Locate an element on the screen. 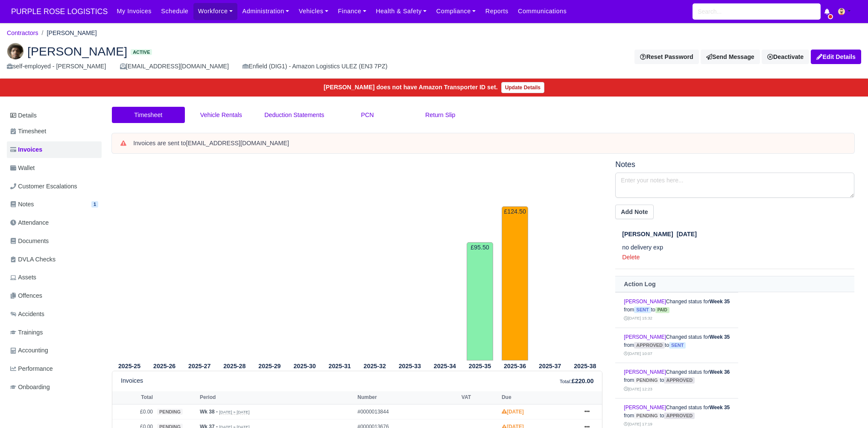  td: Changed status for from to is located at coordinates (677, 381).